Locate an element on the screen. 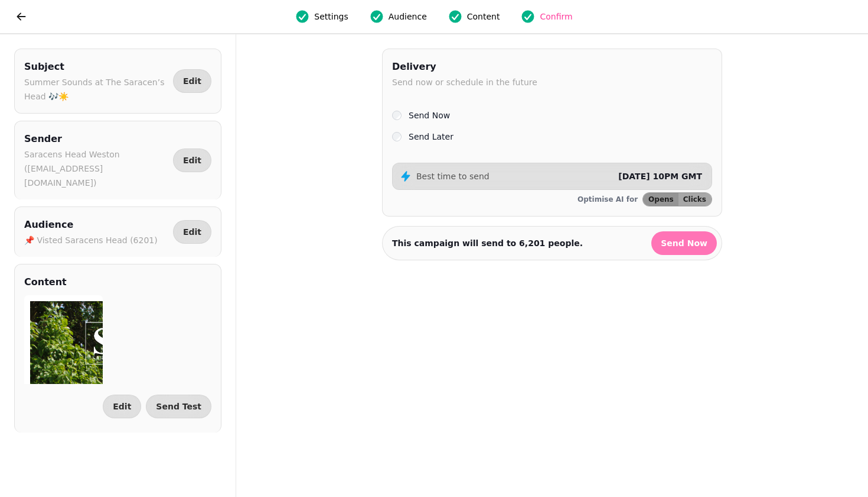  h2: Delivery is located at coordinates (465, 67).